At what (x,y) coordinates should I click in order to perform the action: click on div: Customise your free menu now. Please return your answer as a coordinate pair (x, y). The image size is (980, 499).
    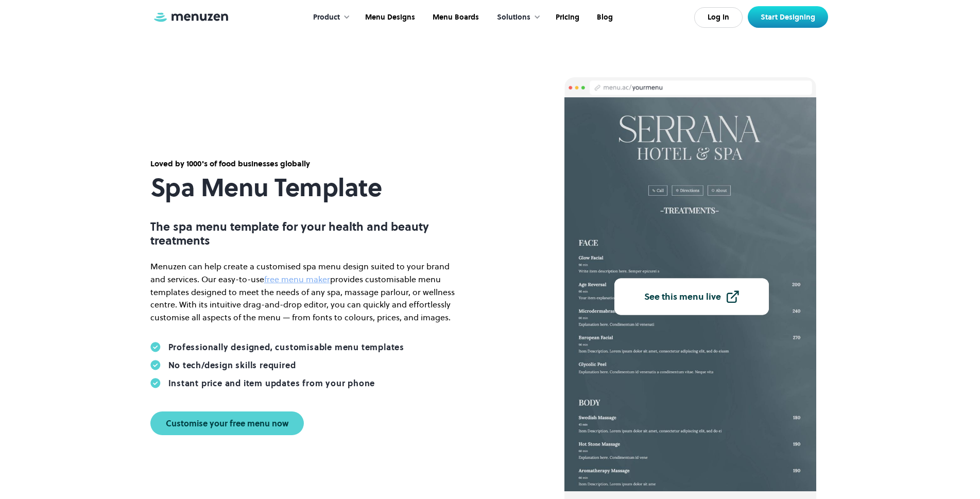
    Looking at the image, I should click on (227, 423).